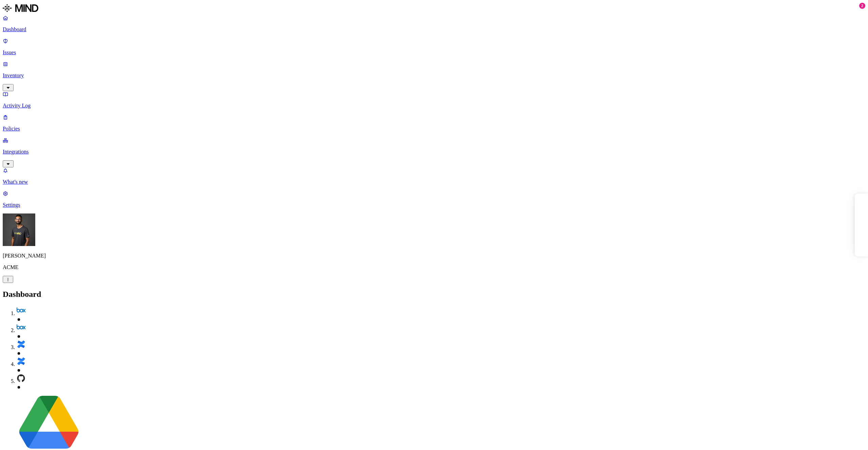 This screenshot has height=450, width=868. Describe the element at coordinates (434, 47) in the screenshot. I see `a: Issues` at that location.